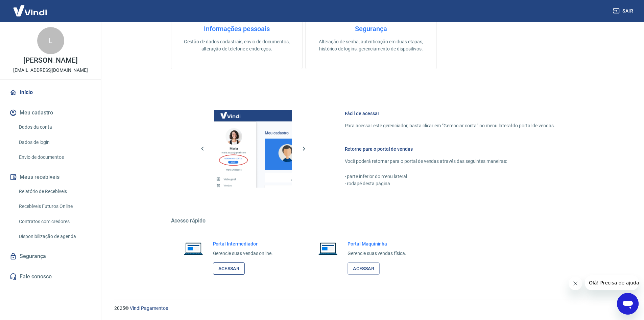 This screenshot has height=320, width=644. What do you see at coordinates (450, 184) in the screenshot?
I see `p: - rodapé desta página` at bounding box center [450, 184].